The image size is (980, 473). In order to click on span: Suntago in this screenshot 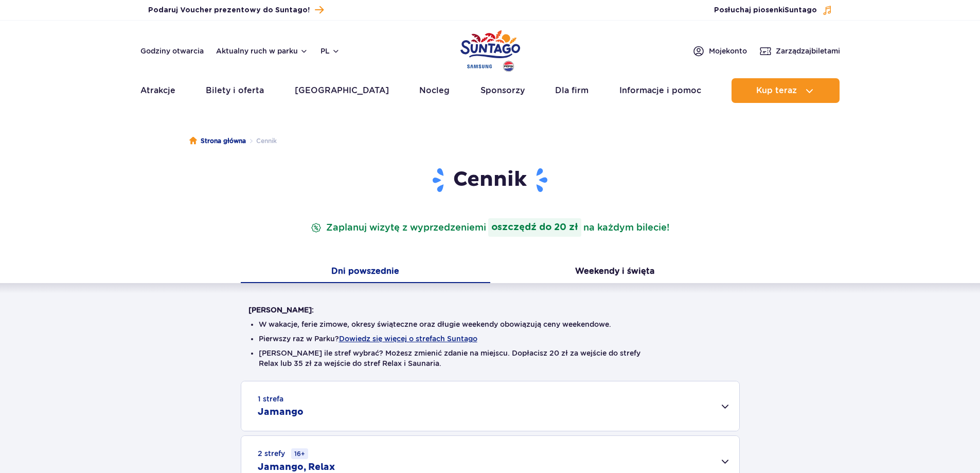, I will do `click(801, 10)`.